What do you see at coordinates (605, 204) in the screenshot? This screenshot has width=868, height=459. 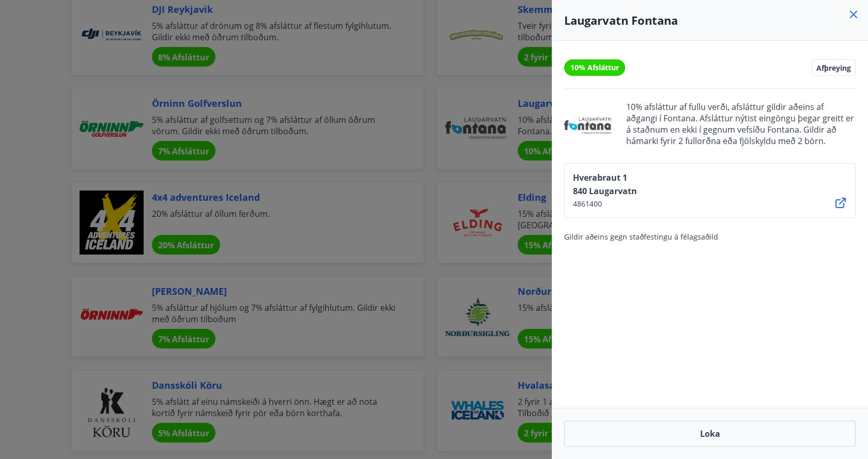 I see `span: 4861400` at bounding box center [605, 204].